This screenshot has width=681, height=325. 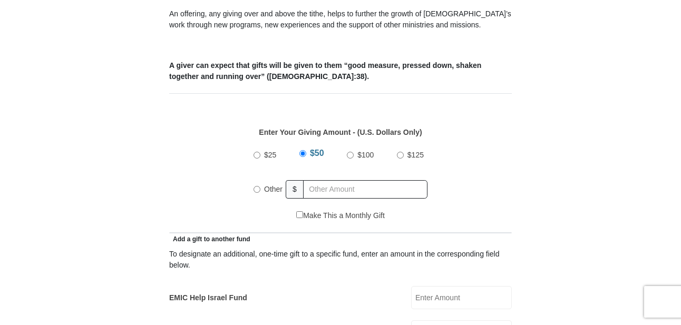 I want to click on input: Other Amount, so click(x=365, y=189).